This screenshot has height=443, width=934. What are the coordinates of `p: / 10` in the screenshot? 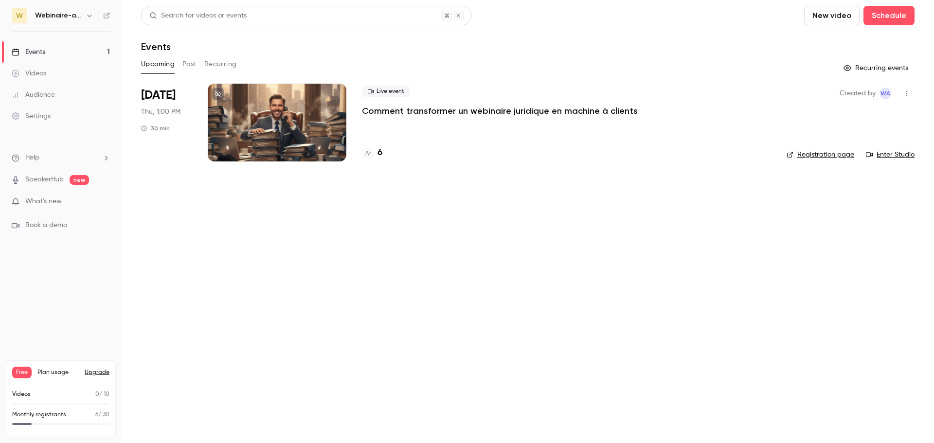 It's located at (102, 394).